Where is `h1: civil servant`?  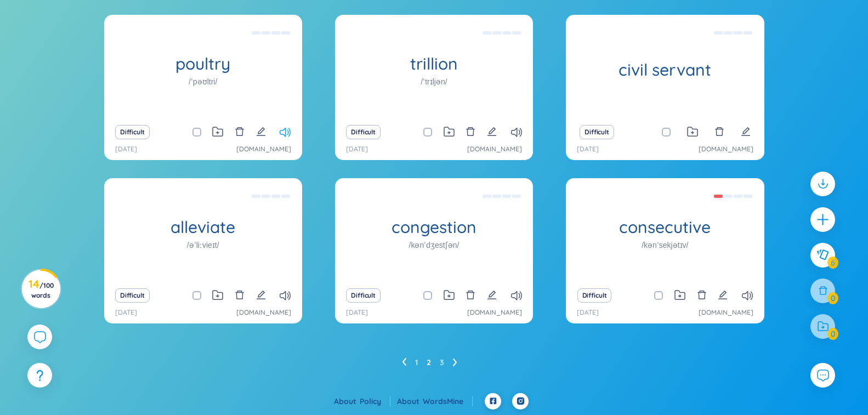 h1: civil servant is located at coordinates (665, 69).